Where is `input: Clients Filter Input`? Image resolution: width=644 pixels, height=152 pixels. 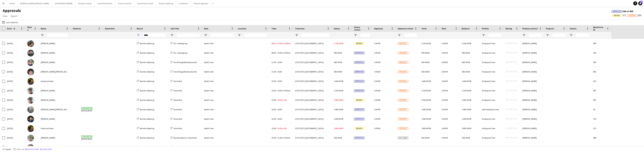 input: Clients Filter Input is located at coordinates (582, 35).